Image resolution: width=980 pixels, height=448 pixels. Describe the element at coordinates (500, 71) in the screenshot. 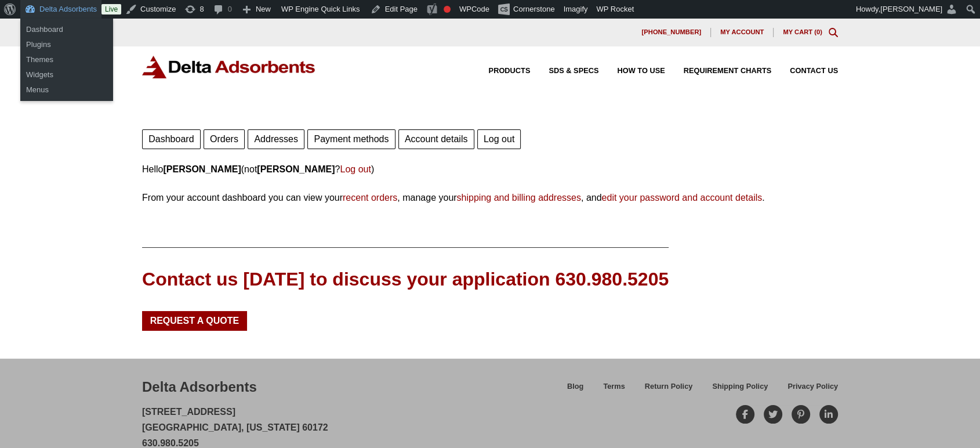

I see `a: Products` at that location.